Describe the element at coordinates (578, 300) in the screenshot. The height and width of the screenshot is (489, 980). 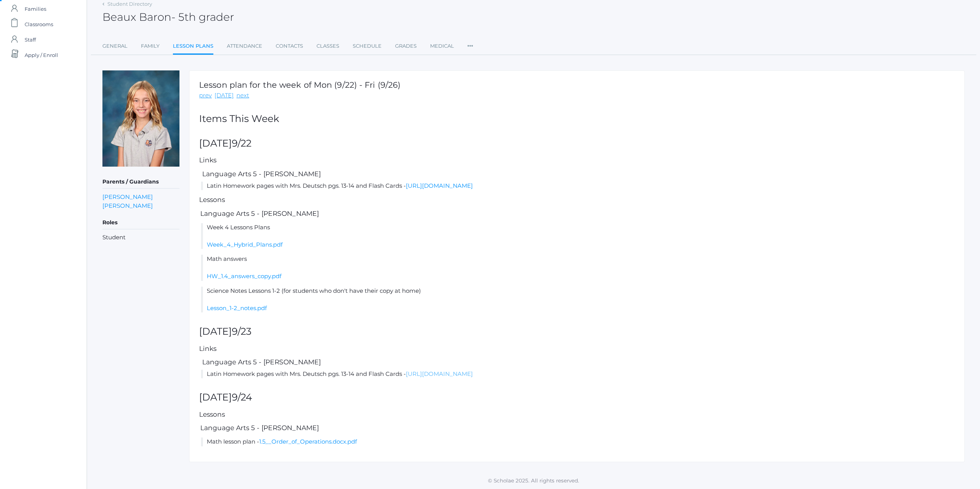
I see `li: Science Notes Lessons 1-2 (for students who don't have their copy at home)` at that location.